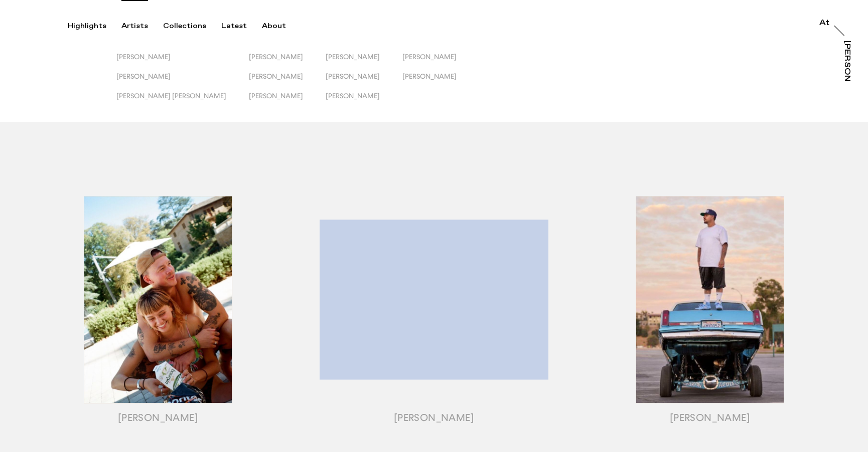 This screenshot has height=452, width=868. What do you see at coordinates (87, 26) in the screenshot?
I see `div: Highlights` at bounding box center [87, 26].